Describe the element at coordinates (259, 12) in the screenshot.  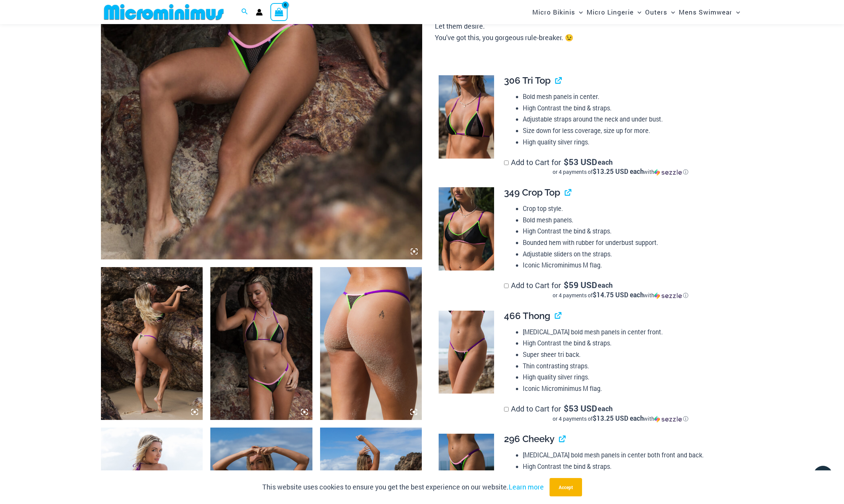
I see `a: Account icon link` at that location.